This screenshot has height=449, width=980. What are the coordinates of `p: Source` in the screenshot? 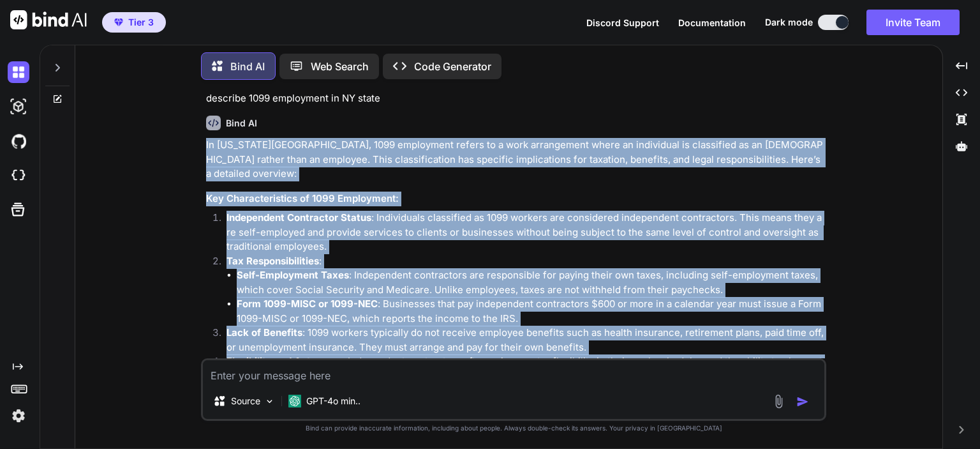 It's located at (246, 401).